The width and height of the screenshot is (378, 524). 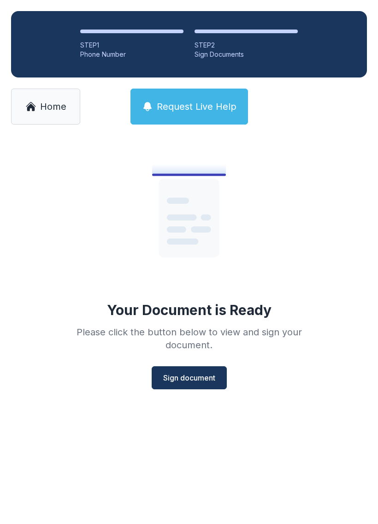 What do you see at coordinates (246, 54) in the screenshot?
I see `div: Sign Documents` at bounding box center [246, 54].